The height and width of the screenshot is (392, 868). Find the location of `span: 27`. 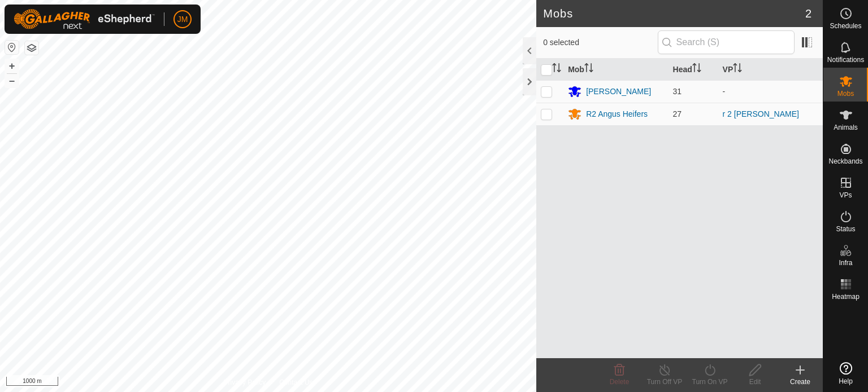

span: 27 is located at coordinates (678, 114).